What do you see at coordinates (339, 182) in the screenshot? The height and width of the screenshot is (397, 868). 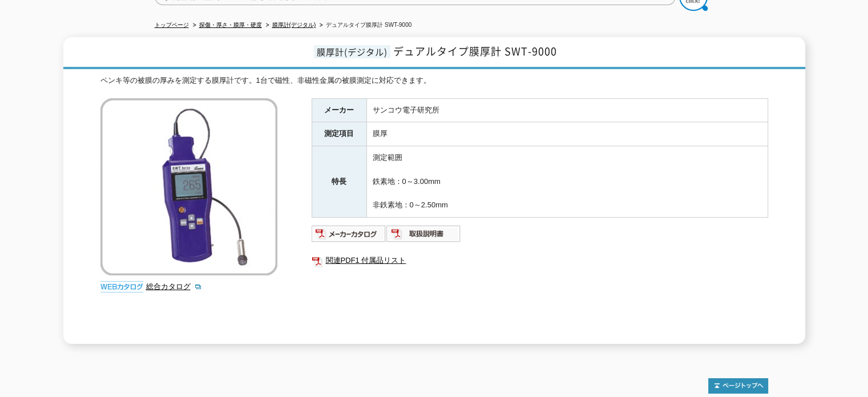 I see `th: 特長` at bounding box center [339, 182].